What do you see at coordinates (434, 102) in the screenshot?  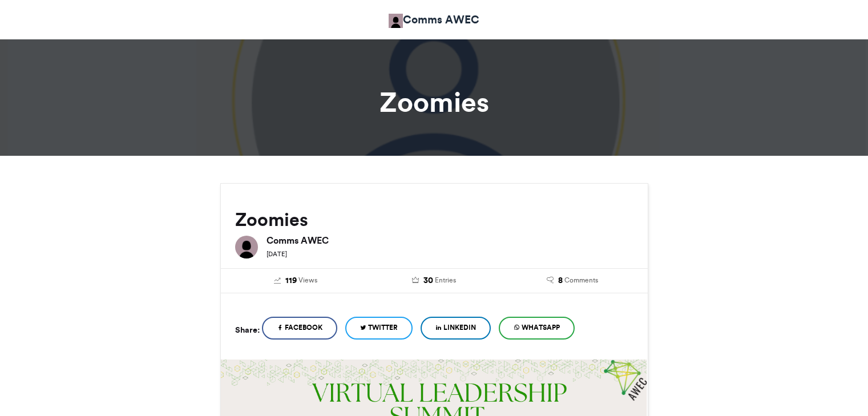 I see `h1: Zoomies` at bounding box center [434, 102].